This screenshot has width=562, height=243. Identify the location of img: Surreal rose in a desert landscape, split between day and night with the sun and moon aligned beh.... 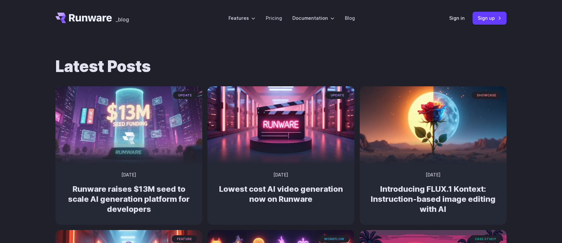
(433, 125).